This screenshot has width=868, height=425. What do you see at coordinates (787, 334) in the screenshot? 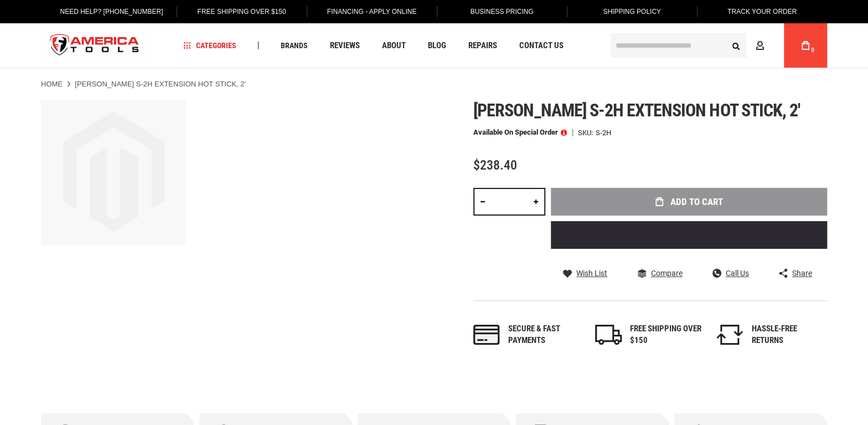
I see `div: HASSLE-FREE RETURNS` at bounding box center [787, 334].